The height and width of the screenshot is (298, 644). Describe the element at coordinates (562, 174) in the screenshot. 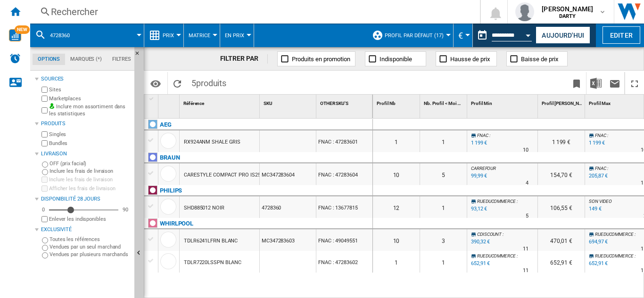

I see `div: 154,70 €` at that location.